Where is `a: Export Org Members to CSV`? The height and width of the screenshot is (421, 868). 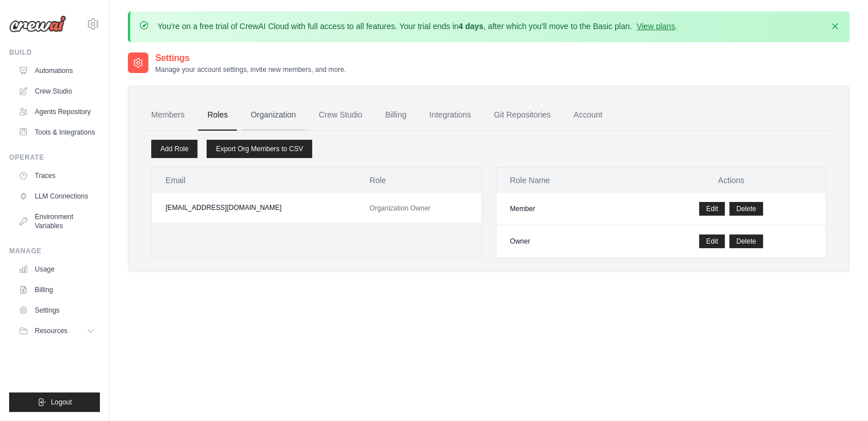 a: Export Org Members to CSV is located at coordinates (259, 149).